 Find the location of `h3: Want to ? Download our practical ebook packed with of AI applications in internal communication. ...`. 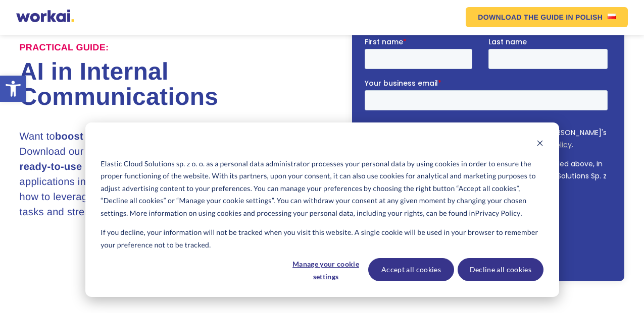

h3: Want to ? Download our practical ebook packed with of AI applications in internal communication. ... is located at coordinates (156, 175).